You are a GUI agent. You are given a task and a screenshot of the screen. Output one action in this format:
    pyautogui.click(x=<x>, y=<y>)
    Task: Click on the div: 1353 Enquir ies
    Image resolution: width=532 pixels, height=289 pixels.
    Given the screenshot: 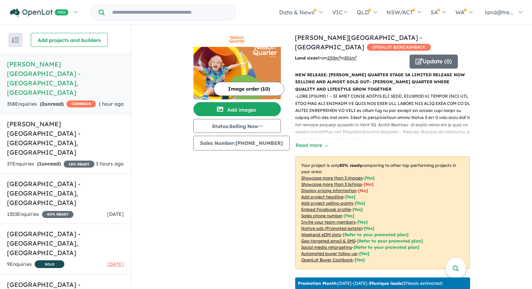 What is the action you would take?
    pyautogui.click(x=40, y=214)
    